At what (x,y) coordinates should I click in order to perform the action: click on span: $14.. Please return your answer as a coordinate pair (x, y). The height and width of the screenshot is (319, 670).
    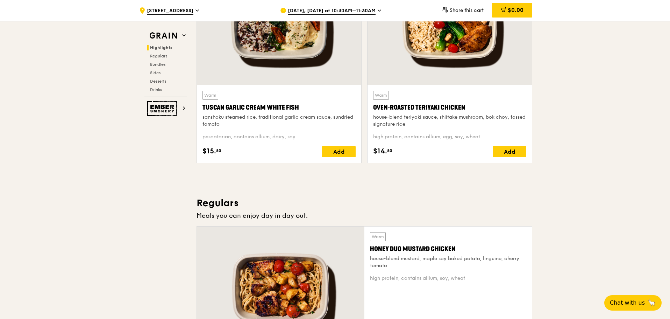
    Looking at the image, I should click on (380, 151).